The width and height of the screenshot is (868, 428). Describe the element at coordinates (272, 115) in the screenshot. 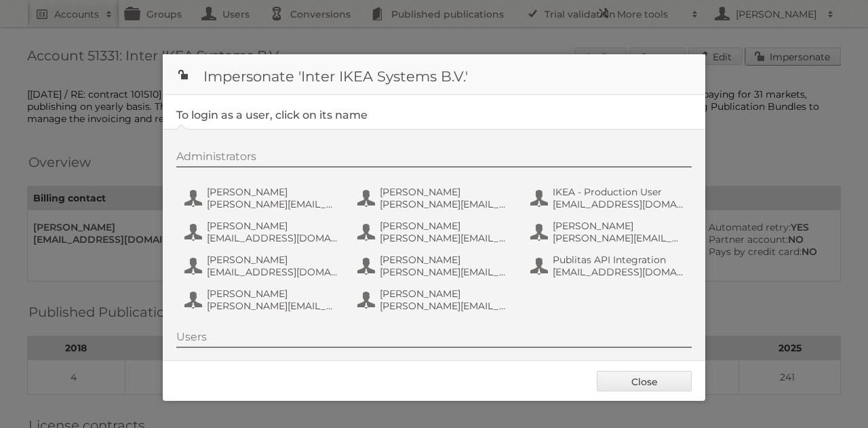

I see `legend: To login as a user, click on its name` at that location.